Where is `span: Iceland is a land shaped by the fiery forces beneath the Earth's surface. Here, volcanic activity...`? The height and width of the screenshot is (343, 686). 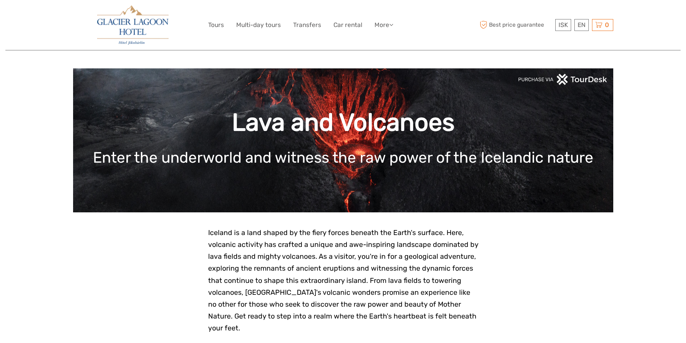 span: Iceland is a land shaped by the fiery forces beneath the Earth's surface. Here, volcanic activity... is located at coordinates (343, 280).